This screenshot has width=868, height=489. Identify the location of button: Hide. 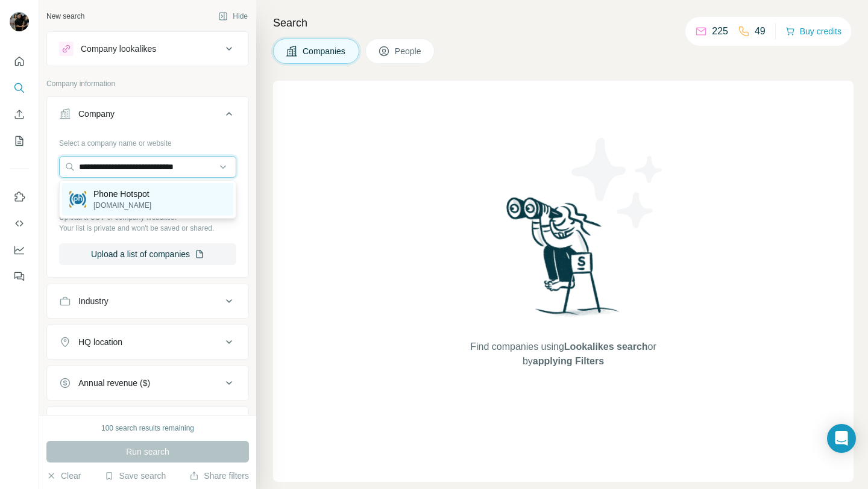
(233, 16).